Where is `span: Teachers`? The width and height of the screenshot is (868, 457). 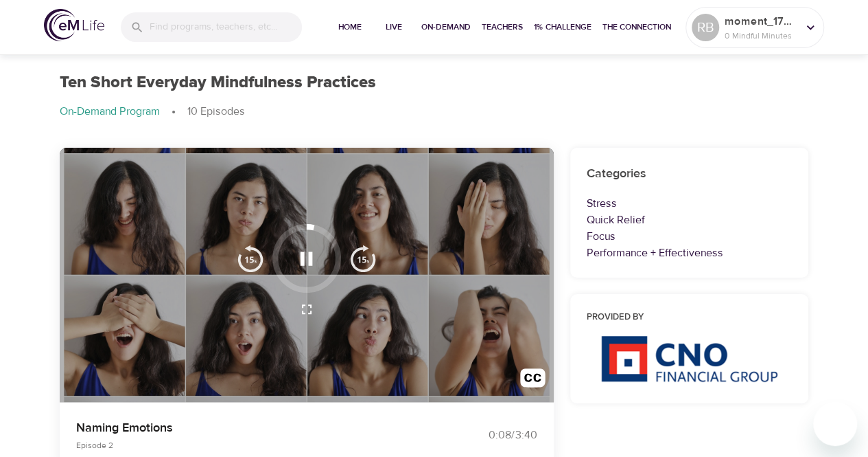 span: Teachers is located at coordinates (503, 27).